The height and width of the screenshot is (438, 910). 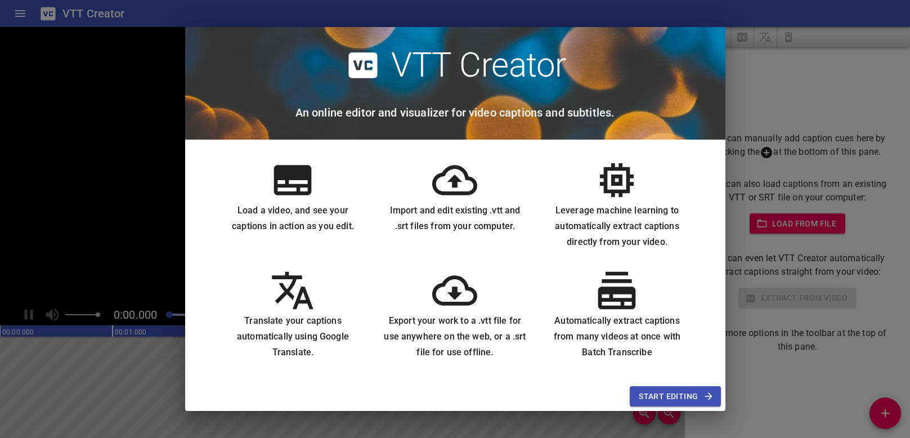 I want to click on h6: Leverage machine learning to automatically extract captions directly from your video., so click(x=617, y=226).